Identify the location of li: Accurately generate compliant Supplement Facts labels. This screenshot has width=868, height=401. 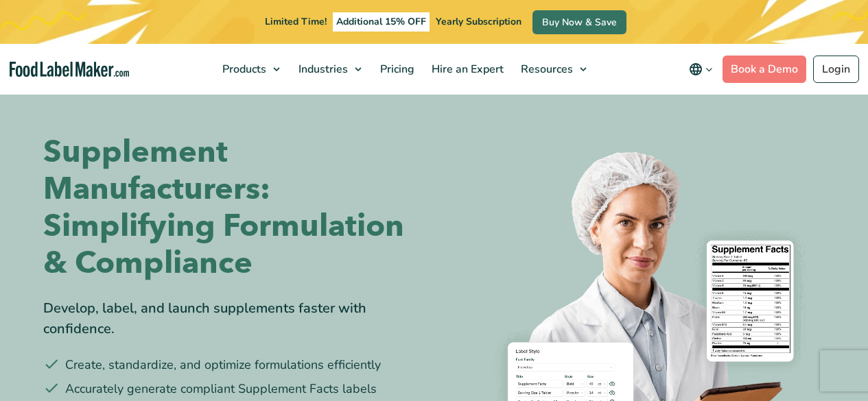
(233, 389).